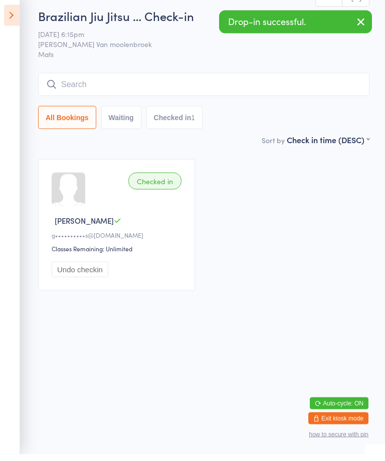 The width and height of the screenshot is (385, 461). What do you see at coordinates (328, 146) in the screenshot?
I see `div: Check in time (DESC)` at bounding box center [328, 146].